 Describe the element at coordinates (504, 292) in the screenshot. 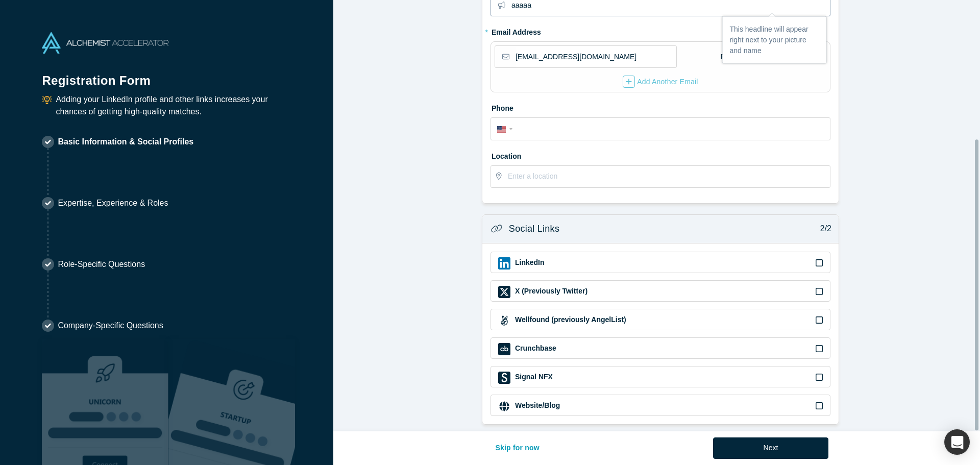

I see `img: X (Previously Twitter) icon` at that location.